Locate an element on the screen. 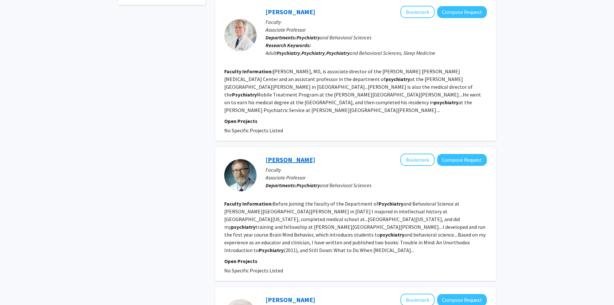 The image size is (614, 305). button: Add David Neubauer to Bookmarks is located at coordinates (418, 12).